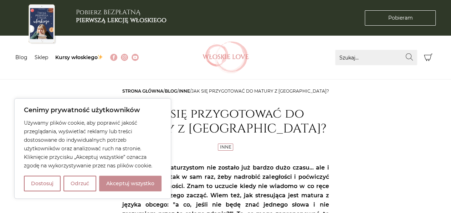 Image resolution: width=451 pixels, height=213 pixels. Describe the element at coordinates (143, 91) in the screenshot. I see `a: Strona główna` at that location.